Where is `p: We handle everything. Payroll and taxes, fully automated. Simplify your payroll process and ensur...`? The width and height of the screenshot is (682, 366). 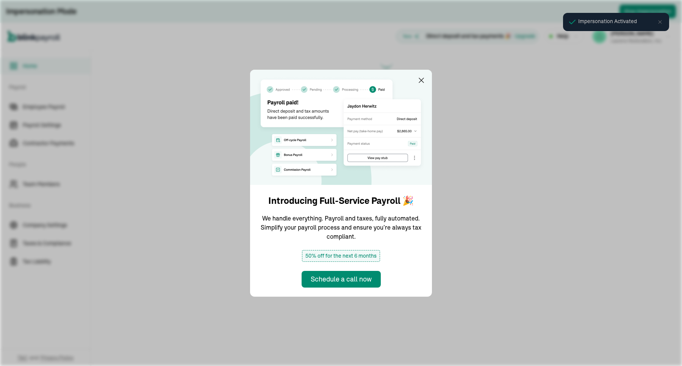 p: We handle everything. Payroll and taxes, fully automated. Simplify your payroll process and ensur... is located at coordinates (341, 227).